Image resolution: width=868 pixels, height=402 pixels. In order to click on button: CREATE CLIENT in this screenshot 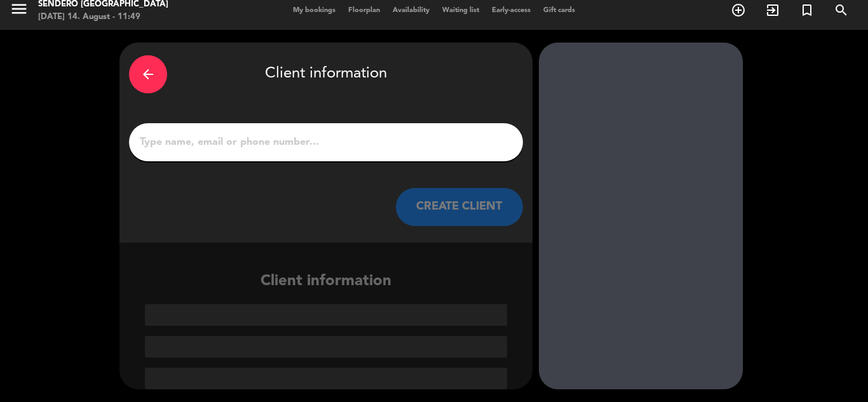, I will do `click(459, 208)`.